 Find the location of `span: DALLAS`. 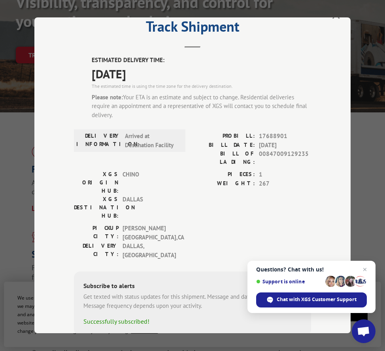

span: DALLAS is located at coordinates (149, 207).